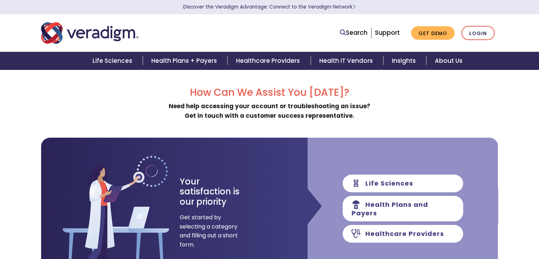 The width and height of the screenshot is (539, 259). What do you see at coordinates (478, 33) in the screenshot?
I see `a: Login` at bounding box center [478, 33].